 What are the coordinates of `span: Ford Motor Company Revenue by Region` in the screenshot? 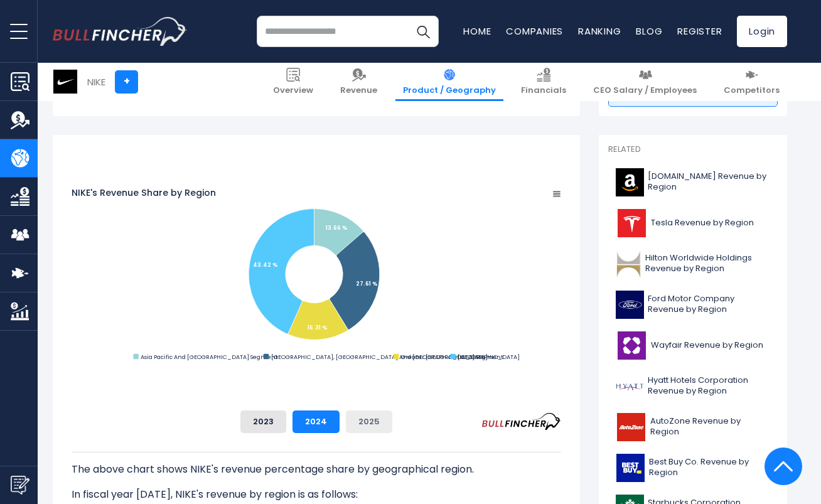 It's located at (709, 304).